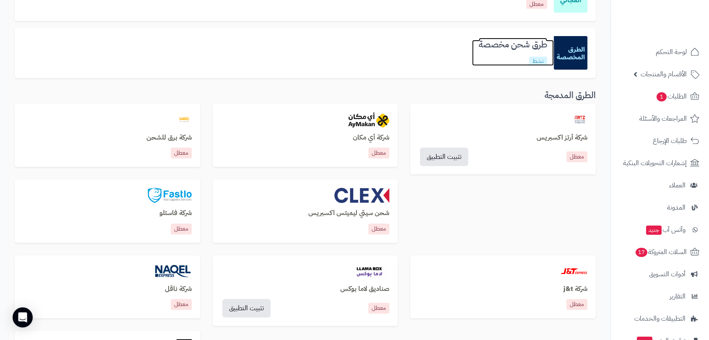  I want to click on span: لوحة التحكم, so click(672, 52).